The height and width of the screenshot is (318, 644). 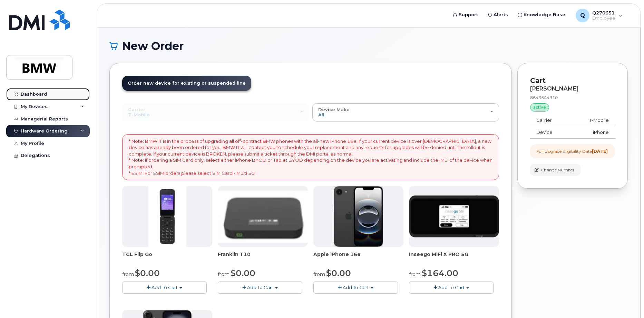 What do you see at coordinates (368, 46) in the screenshot?
I see `h1: New Order` at bounding box center [368, 46].